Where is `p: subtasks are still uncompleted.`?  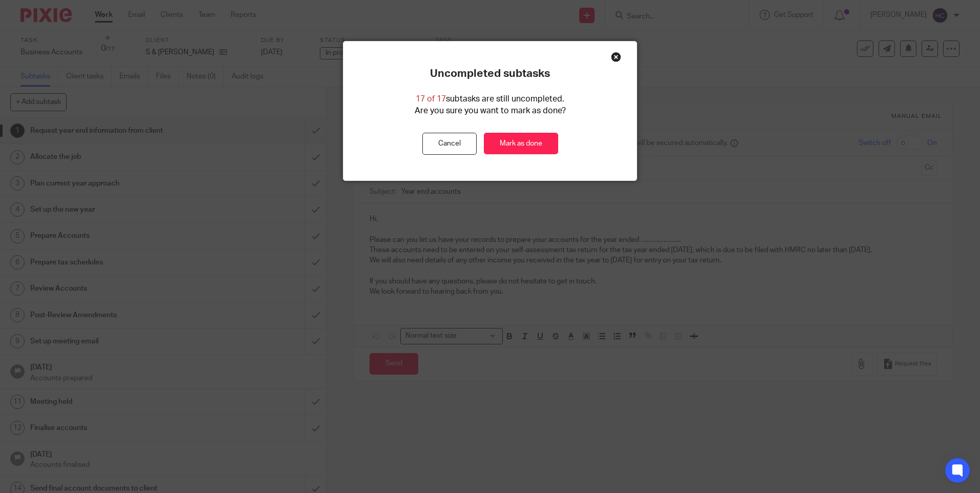
p: subtasks are still uncompleted. is located at coordinates (490, 99).